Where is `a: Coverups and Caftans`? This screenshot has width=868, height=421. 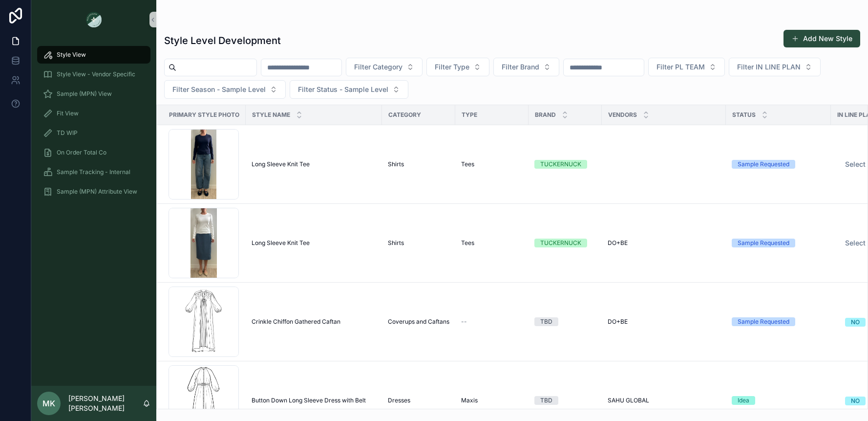
a: Coverups and Caftans is located at coordinates (419, 321).